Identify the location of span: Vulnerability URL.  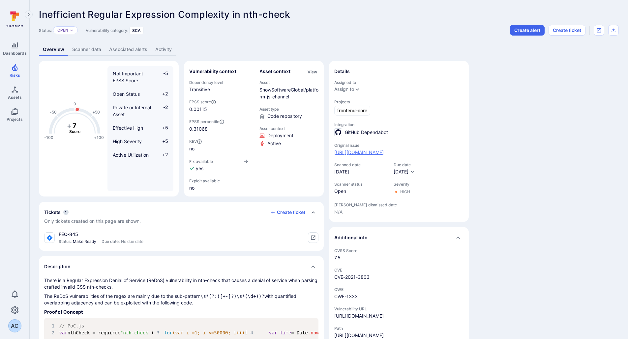
(399, 309).